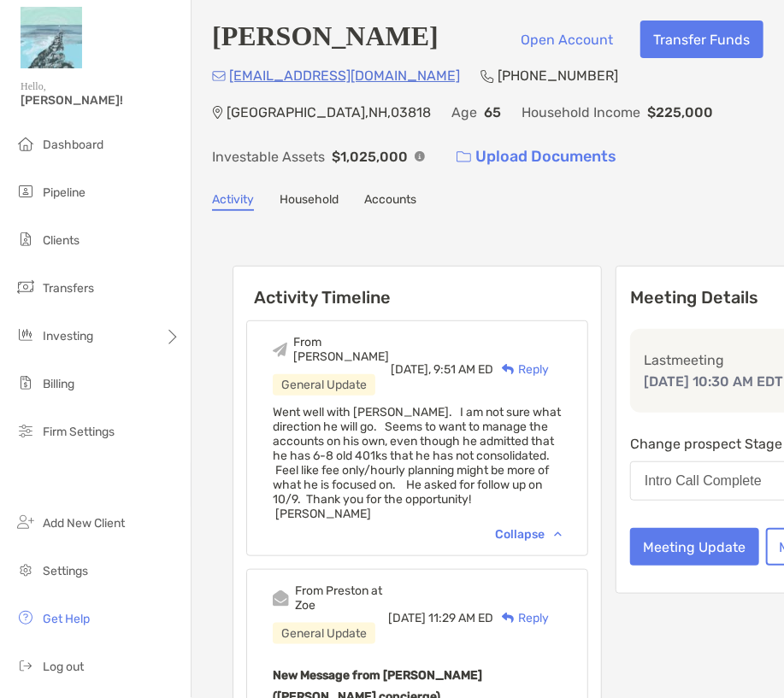 The height and width of the screenshot is (698, 784). What do you see at coordinates (487, 76) in the screenshot?
I see `img: Phone Icon` at bounding box center [487, 76].